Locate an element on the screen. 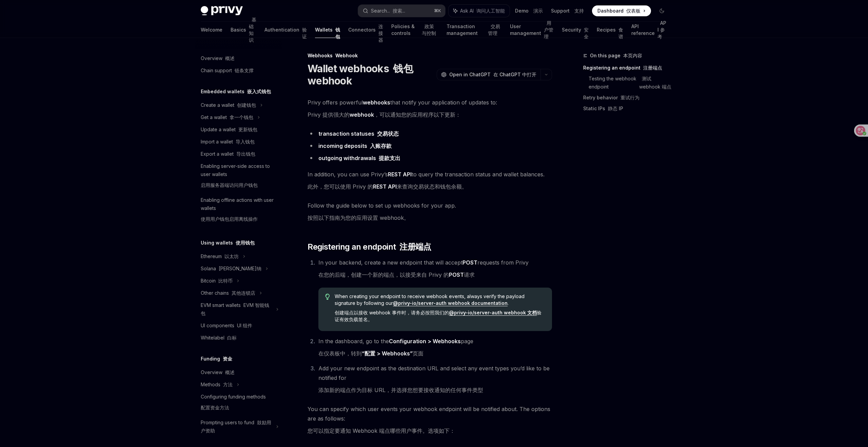 The height and width of the screenshot is (447, 868). font: 比特币 is located at coordinates (226, 281).